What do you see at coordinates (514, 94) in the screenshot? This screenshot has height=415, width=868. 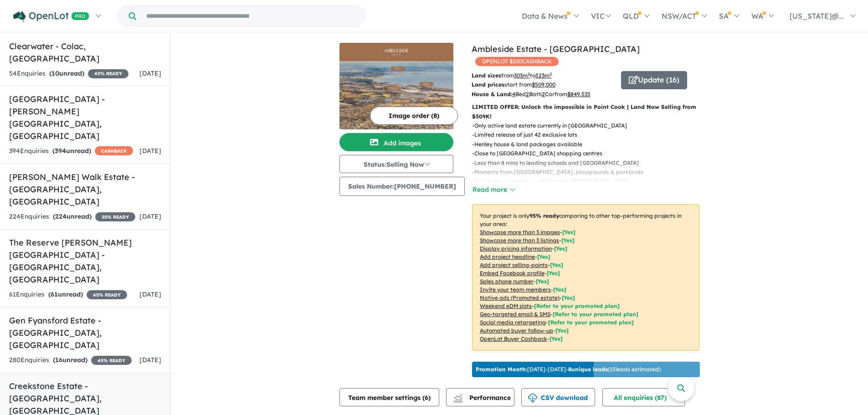 I see `u: 4` at bounding box center [514, 94].